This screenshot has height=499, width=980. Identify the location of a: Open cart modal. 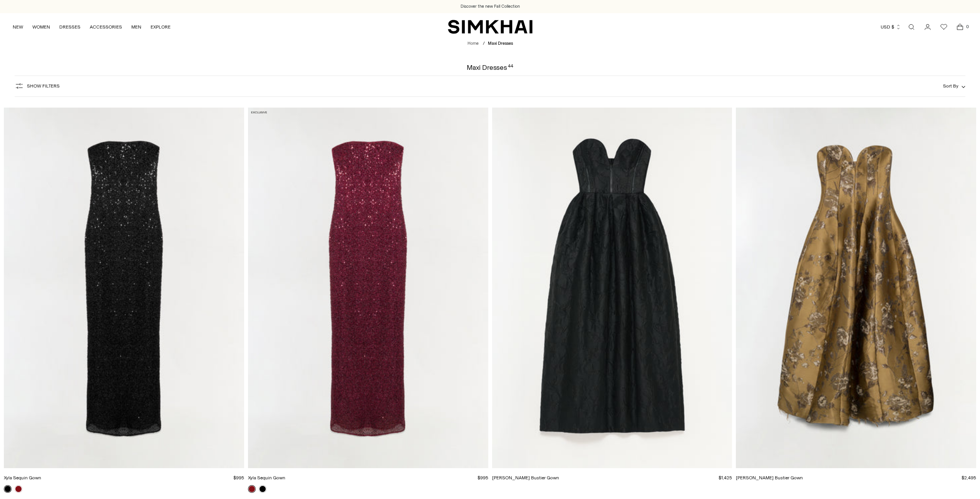
(960, 27).